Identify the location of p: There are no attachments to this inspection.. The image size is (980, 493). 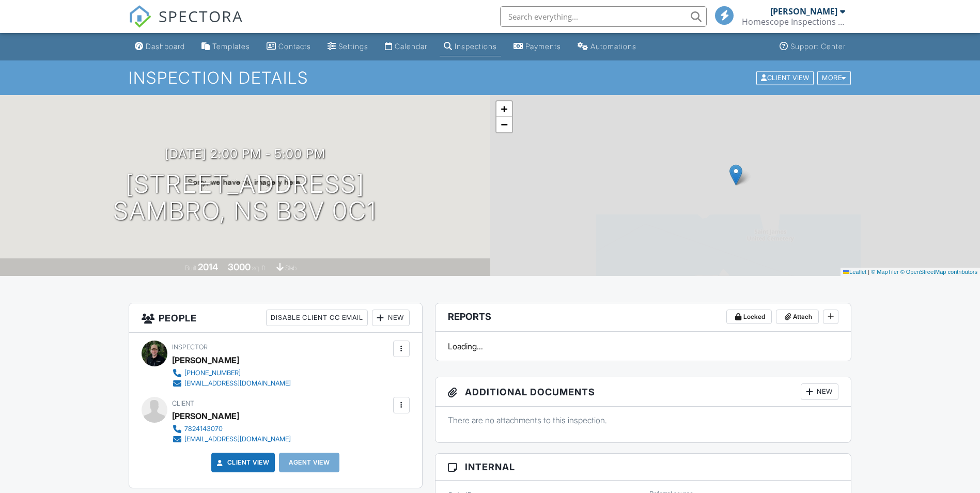
(643, 420).